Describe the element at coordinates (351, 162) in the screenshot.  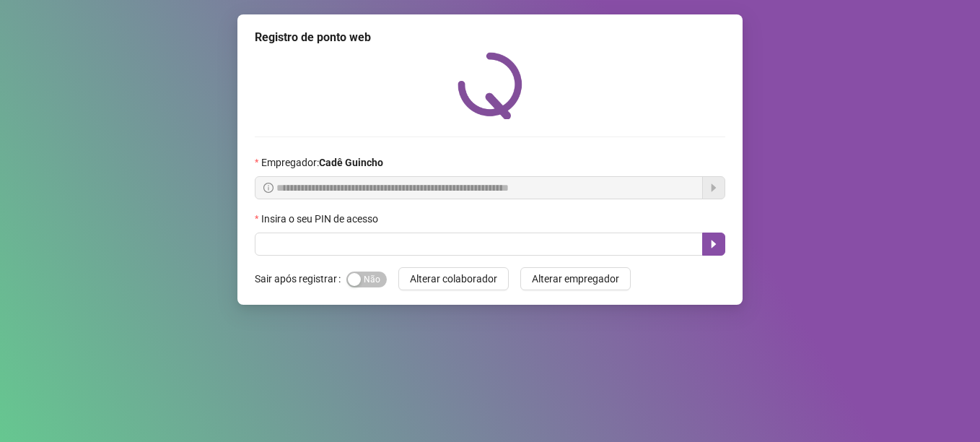
I see `strong: Cadê Guincho` at that location.